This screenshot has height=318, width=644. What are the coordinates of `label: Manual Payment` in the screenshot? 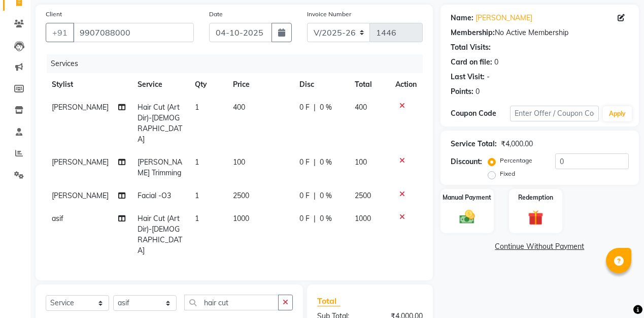 It's located at (466, 198).